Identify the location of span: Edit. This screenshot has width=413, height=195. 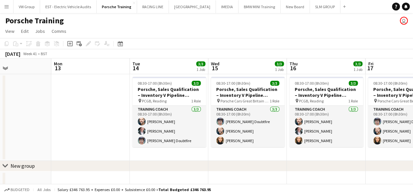
(25, 31).